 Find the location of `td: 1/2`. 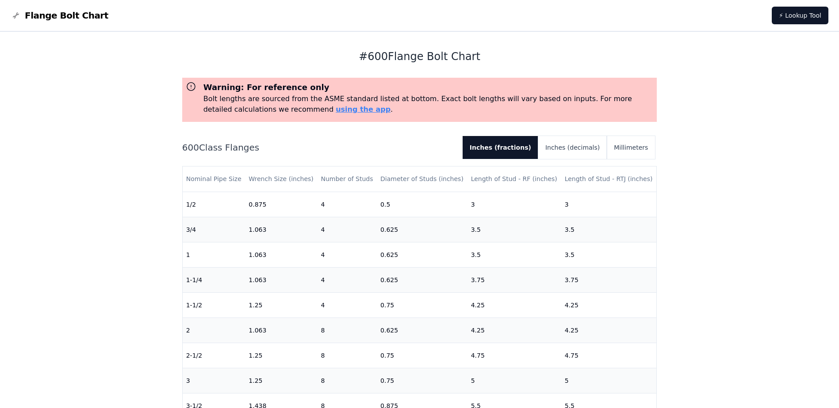

td: 1/2 is located at coordinates (214, 204).